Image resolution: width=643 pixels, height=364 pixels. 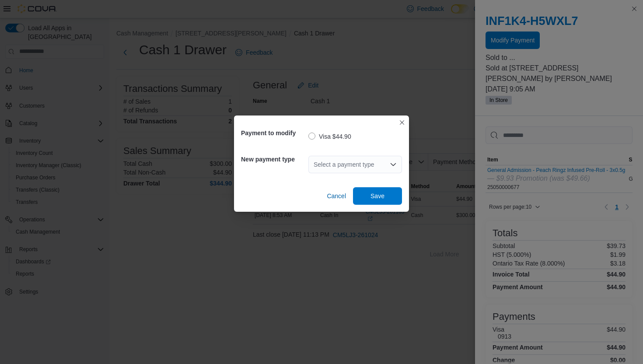 I want to click on h5: New payment type, so click(x=274, y=159).